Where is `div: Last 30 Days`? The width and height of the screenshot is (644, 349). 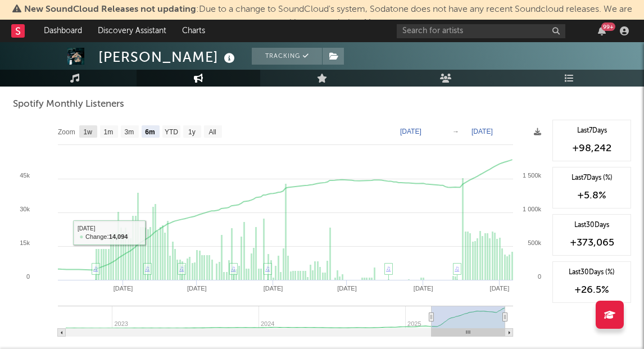
div: Last 30 Days is located at coordinates (592, 226).